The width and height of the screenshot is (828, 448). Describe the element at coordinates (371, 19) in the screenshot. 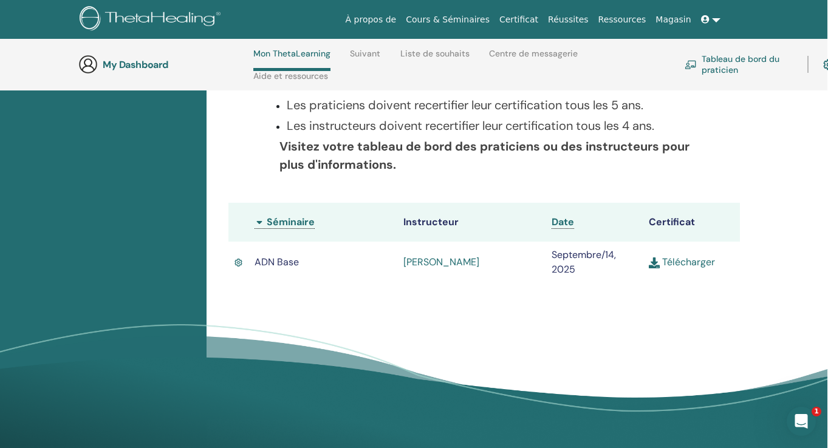

I see `a: À propos de` at that location.